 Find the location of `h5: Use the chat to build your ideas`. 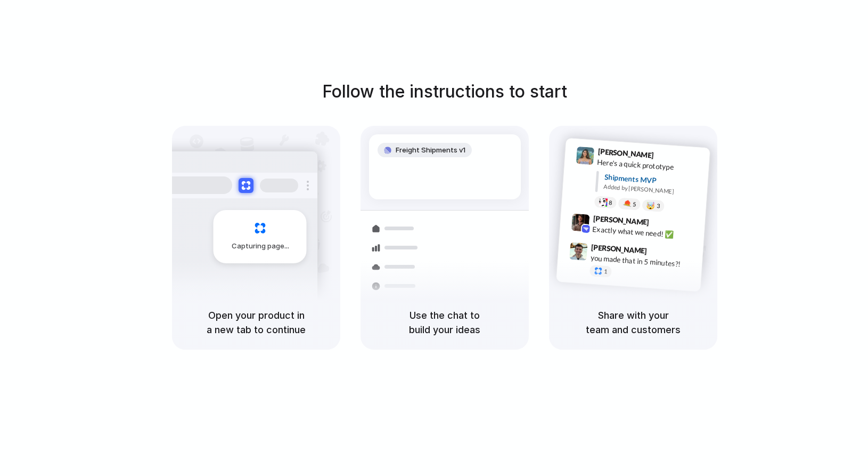

h5: Use the chat to build your ideas is located at coordinates (445, 322).